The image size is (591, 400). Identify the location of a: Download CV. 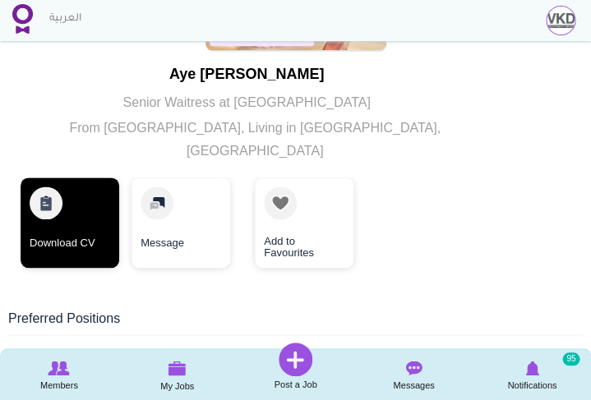
(70, 223).